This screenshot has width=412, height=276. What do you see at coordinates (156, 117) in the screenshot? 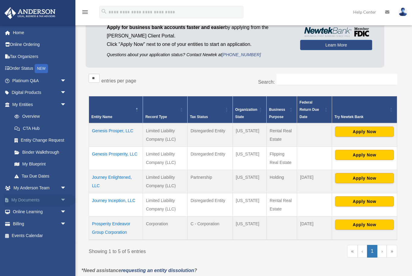
I see `span: Record Type` at bounding box center [156, 117].